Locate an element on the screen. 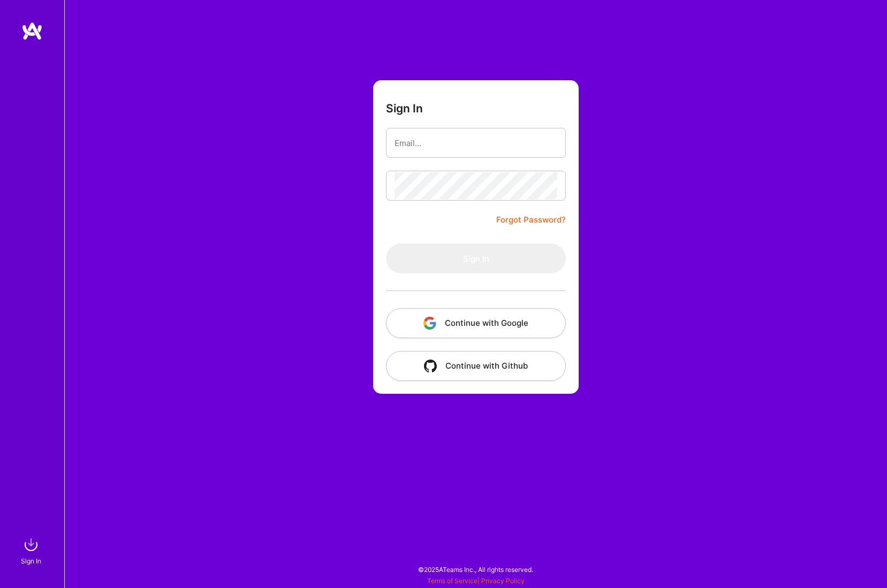 This screenshot has height=588, width=887. button: Continue with Github is located at coordinates (476, 366).